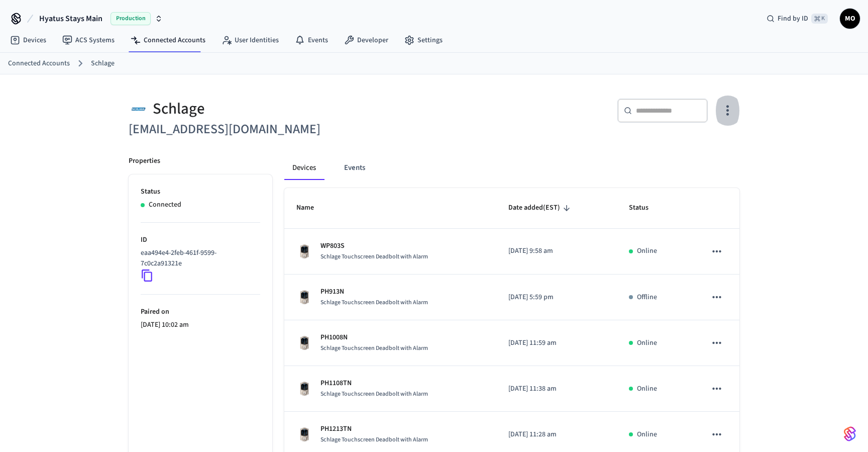 The width and height of the screenshot is (868, 452). I want to click on span: ⌘ K, so click(819, 19).